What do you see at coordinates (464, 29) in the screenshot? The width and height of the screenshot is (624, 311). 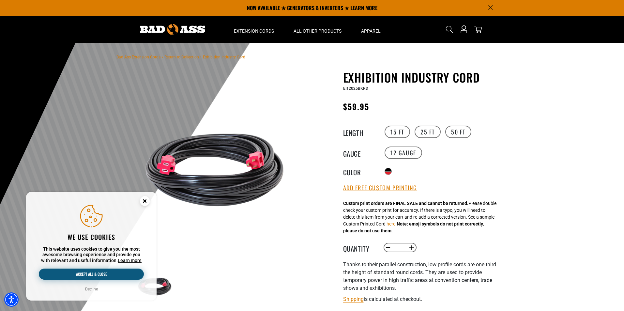 I see `a: Open this option` at bounding box center [464, 29].